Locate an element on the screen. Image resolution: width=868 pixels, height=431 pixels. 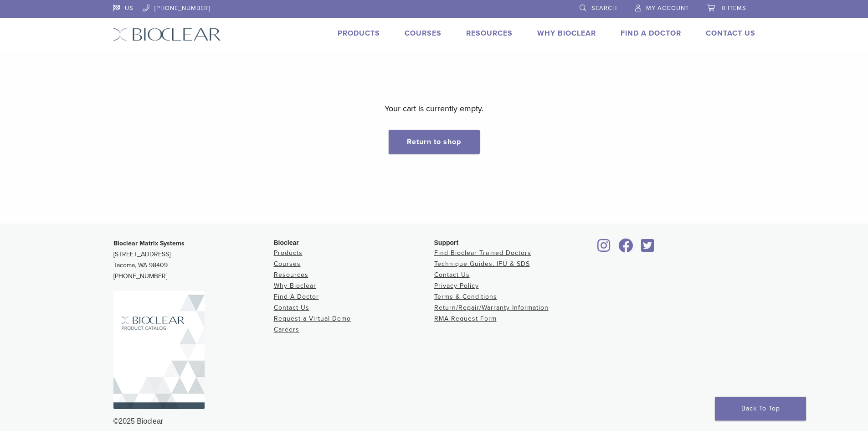
a: Return/Repair/Warranty Information is located at coordinates (491, 308).